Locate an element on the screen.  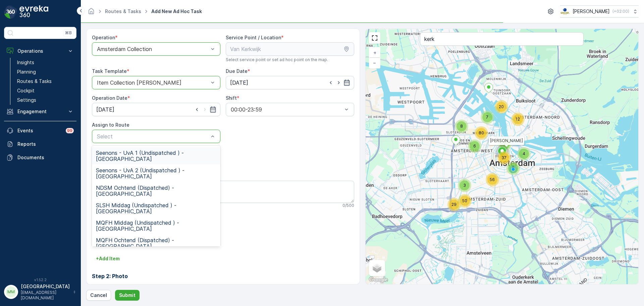
p: Reports is located at coordinates (46, 144).